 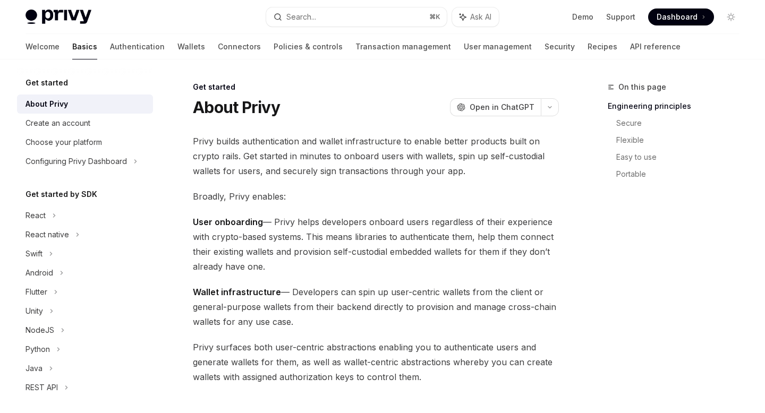 I want to click on a: Flexible, so click(x=682, y=140).